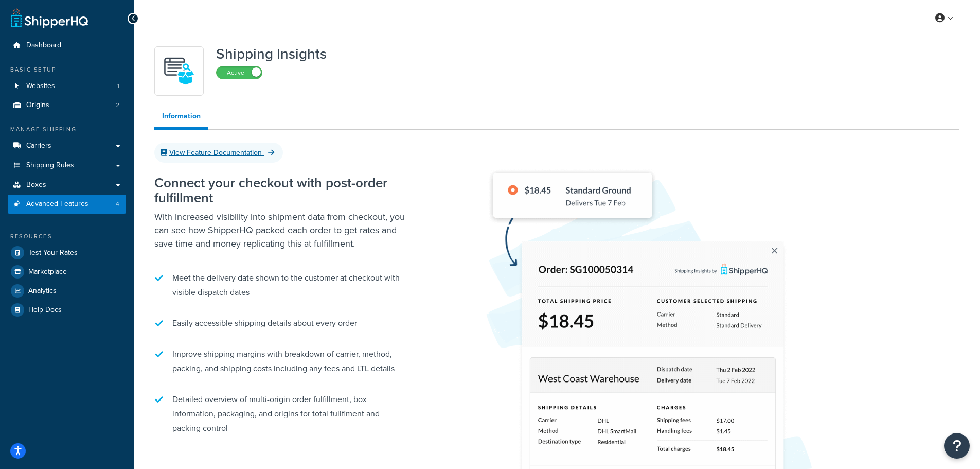 The image size is (980, 469). What do you see at coordinates (67, 129) in the screenshot?
I see `div: Manage Shipping` at bounding box center [67, 129].